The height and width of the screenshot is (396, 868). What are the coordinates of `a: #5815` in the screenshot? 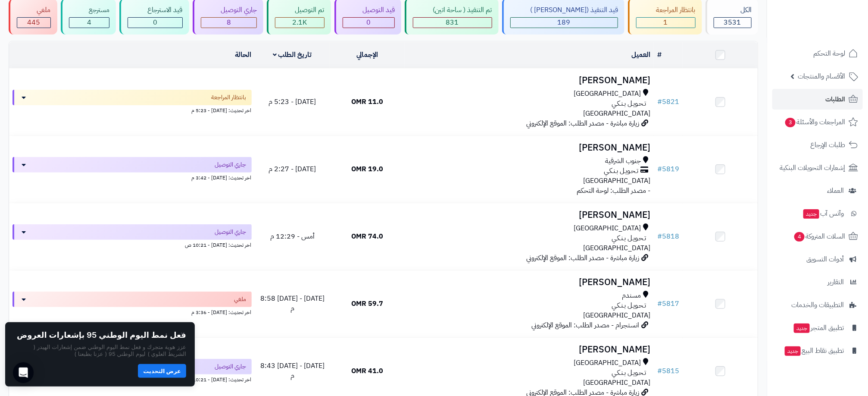 It's located at (668, 371).